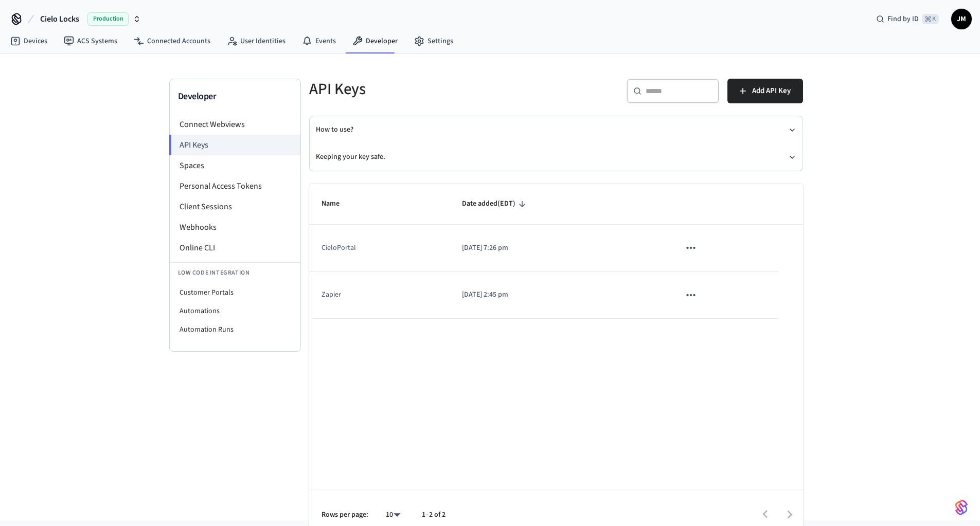  I want to click on span: Add API Key, so click(771, 91).